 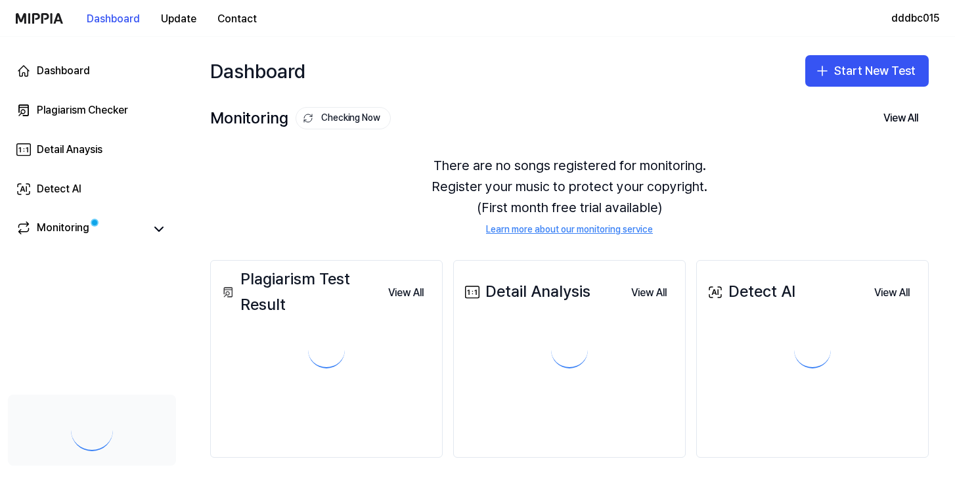 What do you see at coordinates (92, 110) in the screenshot?
I see `a: Plagiarism Checker` at bounding box center [92, 110].